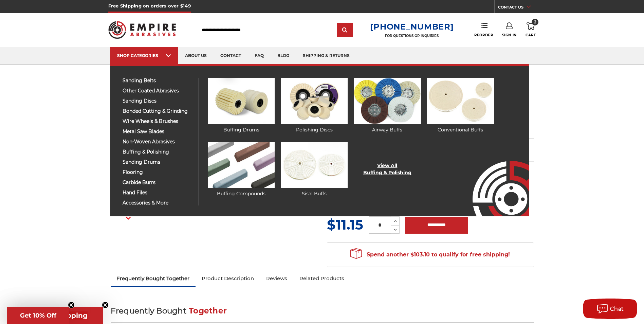  What do you see at coordinates (345, 224) in the screenshot?
I see `span: $11.15` at bounding box center [345, 224].